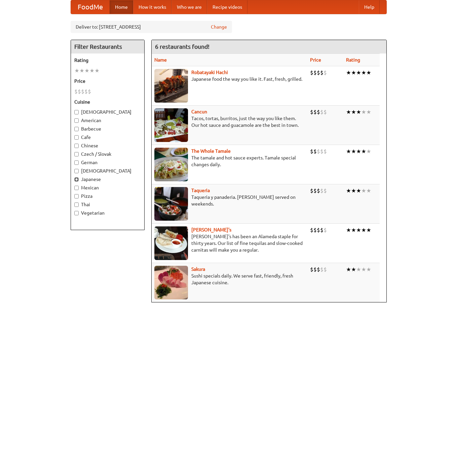 This screenshot has height=476, width=457. Describe the element at coordinates (353, 60) in the screenshot. I see `a: Rating` at that location.